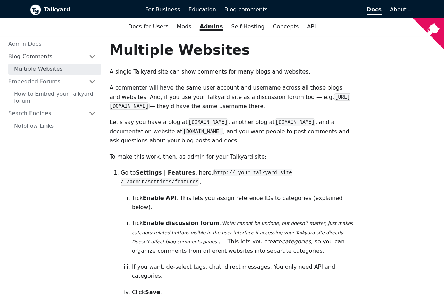  What do you see at coordinates (55, 69) in the screenshot?
I see `a: Multiple Websites` at bounding box center [55, 69].